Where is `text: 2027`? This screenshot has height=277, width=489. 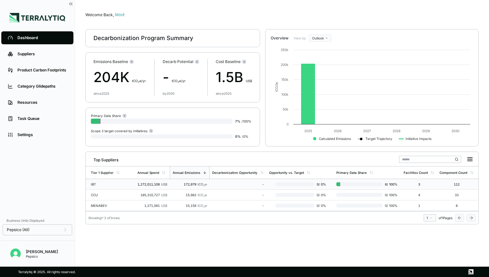 text: 2027 is located at coordinates (367, 131).